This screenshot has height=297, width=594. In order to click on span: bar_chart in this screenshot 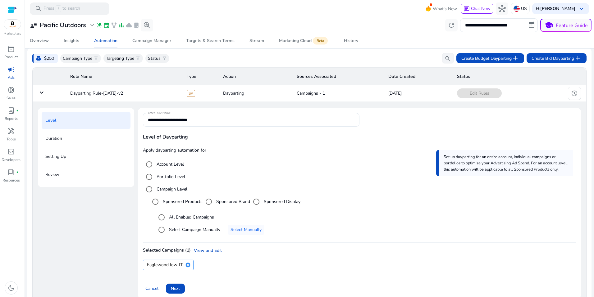, I will do `click(122, 25)`.